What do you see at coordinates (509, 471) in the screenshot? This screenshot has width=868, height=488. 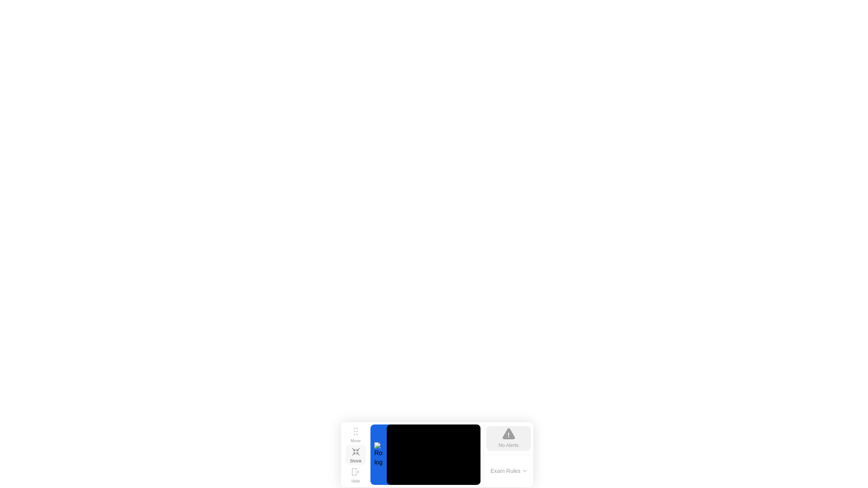 I see `button: Exam Rules` at bounding box center [509, 471].